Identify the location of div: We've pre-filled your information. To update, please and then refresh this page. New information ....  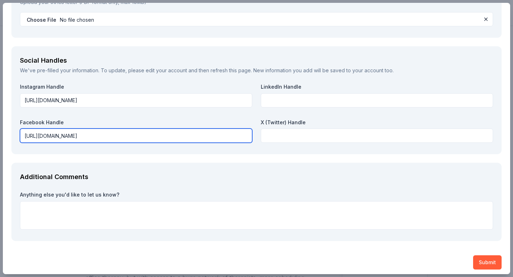
(257, 71).